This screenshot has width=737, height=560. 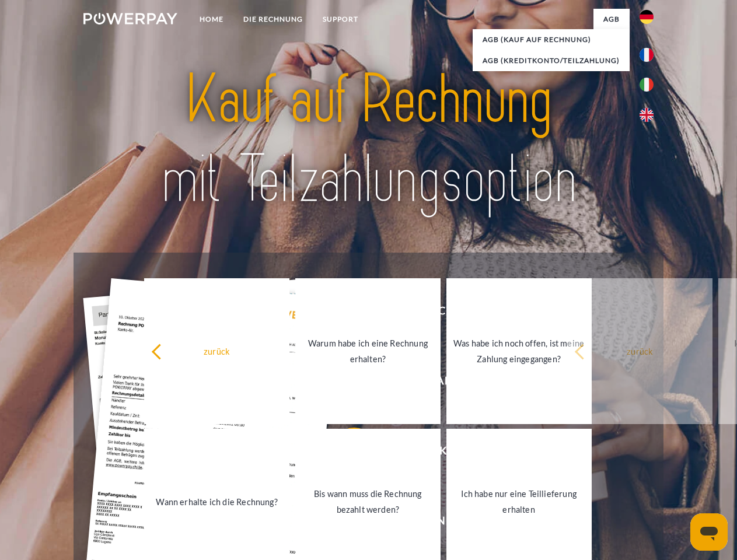 What do you see at coordinates (612, 20) in the screenshot?
I see `a: agb` at bounding box center [612, 20].